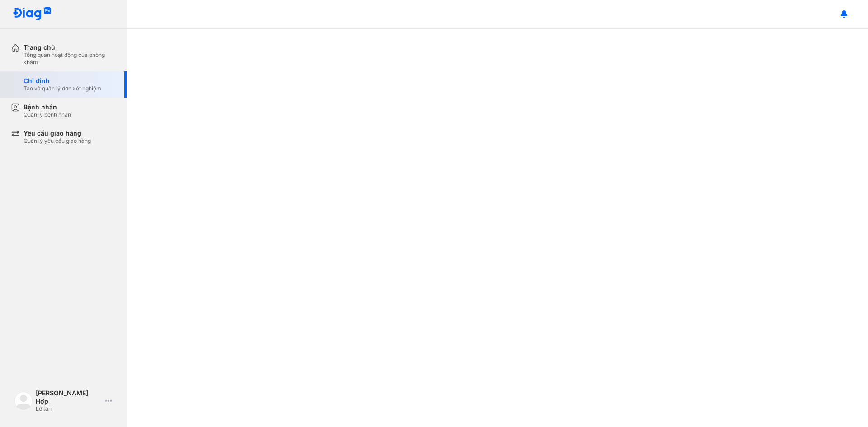  I want to click on div: Lễ tân, so click(68, 409).